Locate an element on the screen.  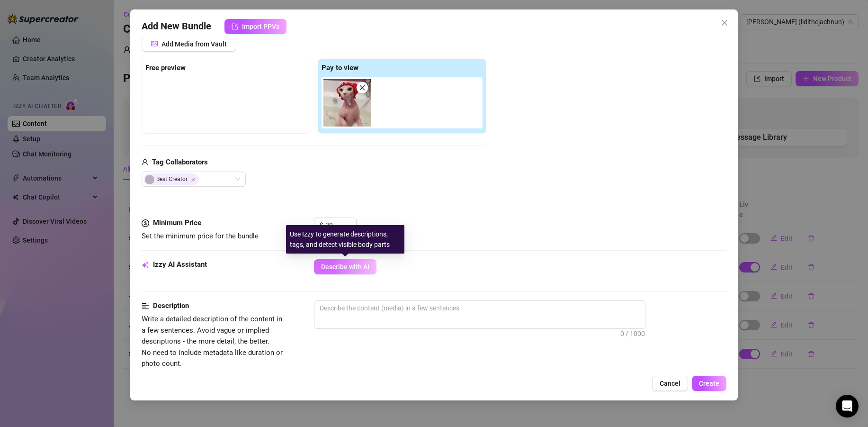
button: Close is located at coordinates (725, 22).